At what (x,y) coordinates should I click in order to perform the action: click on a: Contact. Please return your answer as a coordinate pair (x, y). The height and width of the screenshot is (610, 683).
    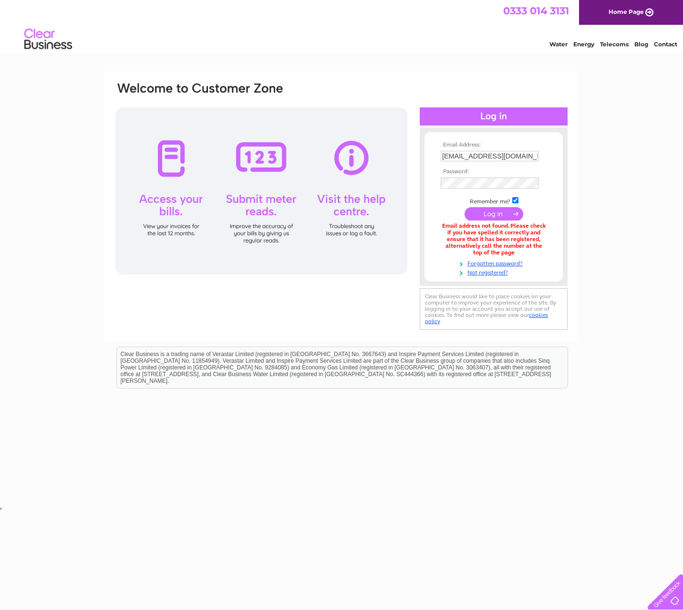
    Looking at the image, I should click on (665, 44).